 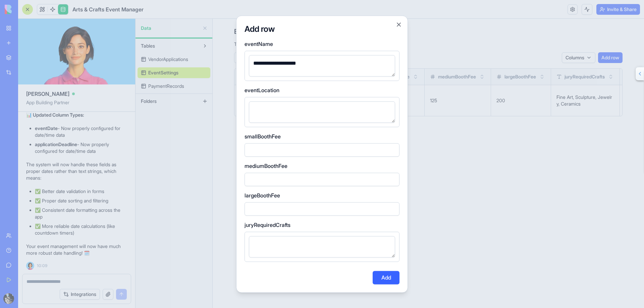 I want to click on button: Add, so click(x=386, y=277).